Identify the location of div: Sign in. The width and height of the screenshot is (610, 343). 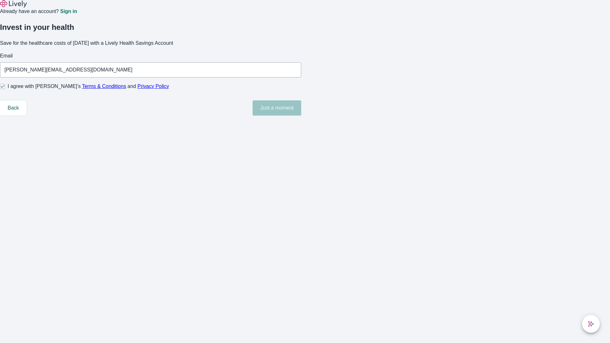
(68, 11).